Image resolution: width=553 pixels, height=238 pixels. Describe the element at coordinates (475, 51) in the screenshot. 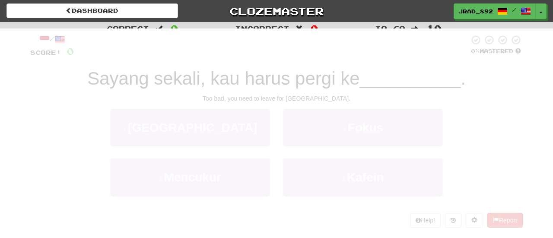

I see `span: 0 %` at that location.